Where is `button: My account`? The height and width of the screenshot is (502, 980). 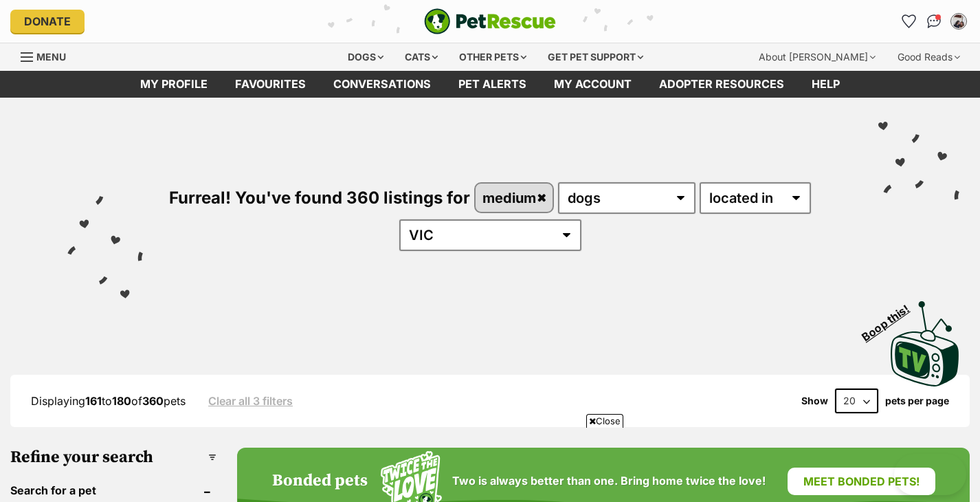
button: My account is located at coordinates (959, 21).